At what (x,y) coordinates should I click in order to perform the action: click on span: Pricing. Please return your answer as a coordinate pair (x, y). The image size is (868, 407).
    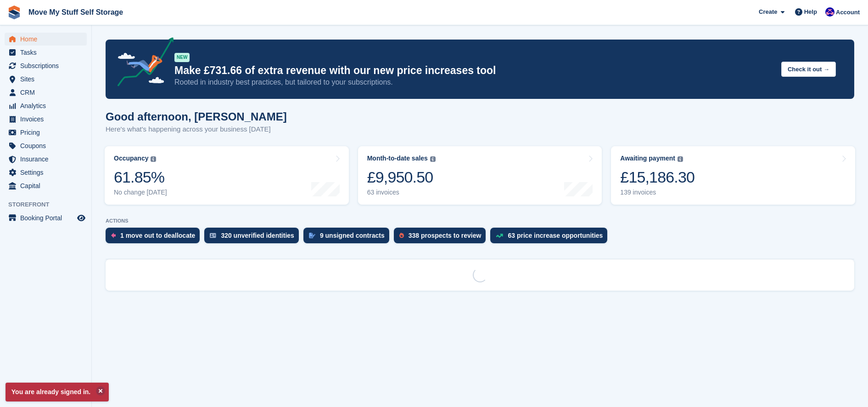
    Looking at the image, I should click on (48, 132).